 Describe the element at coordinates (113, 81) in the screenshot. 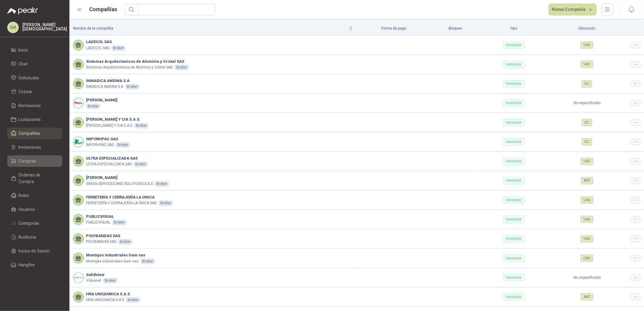

I see `b: INMADICA ANDINA S.A` at that location.